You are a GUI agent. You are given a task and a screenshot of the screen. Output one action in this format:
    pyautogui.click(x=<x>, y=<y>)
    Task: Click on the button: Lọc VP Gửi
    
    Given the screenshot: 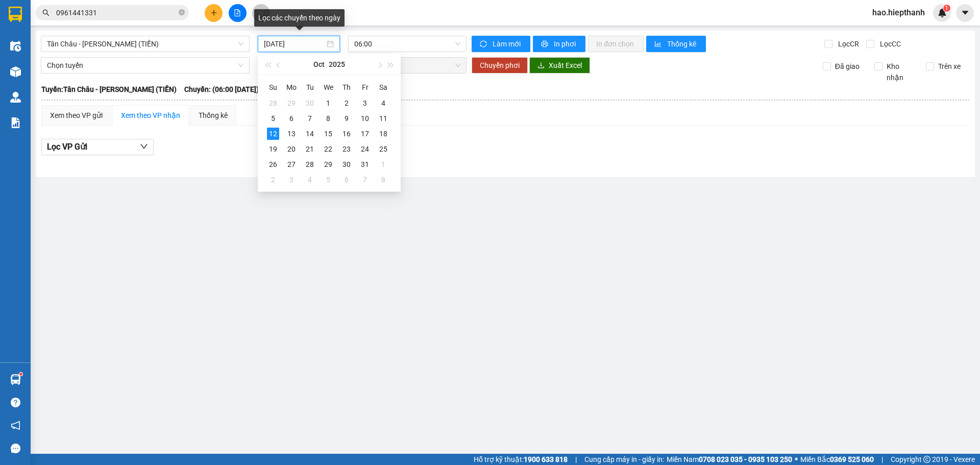 What is the action you would take?
    pyautogui.click(x=98, y=147)
    